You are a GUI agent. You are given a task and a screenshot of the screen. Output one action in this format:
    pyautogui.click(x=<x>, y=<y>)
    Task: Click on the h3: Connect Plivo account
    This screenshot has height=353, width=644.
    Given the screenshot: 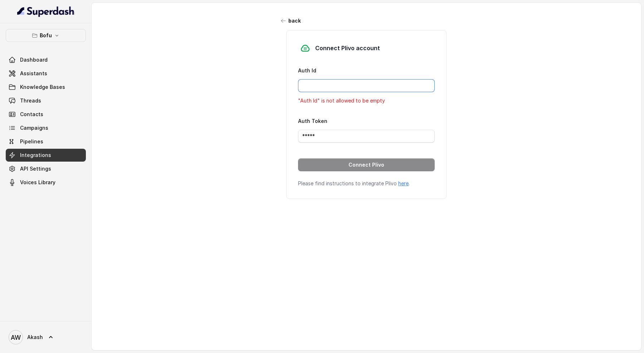 What is the action you would take?
    pyautogui.click(x=348, y=48)
    